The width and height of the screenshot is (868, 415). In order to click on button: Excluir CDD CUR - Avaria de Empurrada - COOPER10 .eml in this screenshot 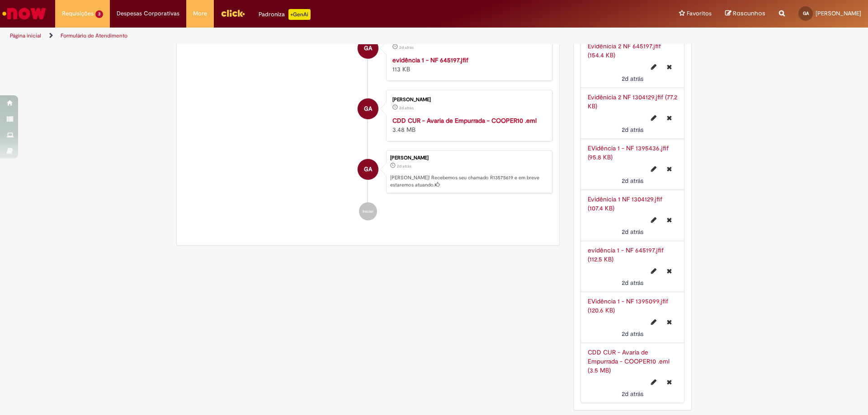, I will do `click(669, 382)`.